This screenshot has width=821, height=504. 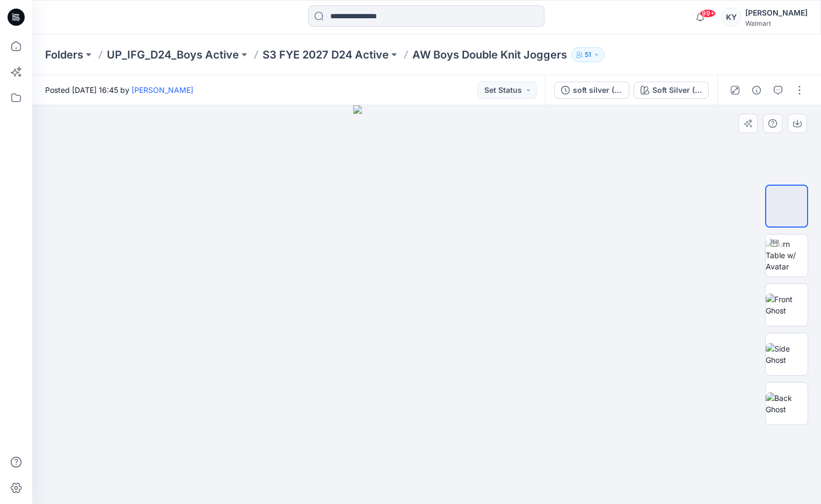 What do you see at coordinates (588, 55) in the screenshot?
I see `button: 51` at bounding box center [588, 55].